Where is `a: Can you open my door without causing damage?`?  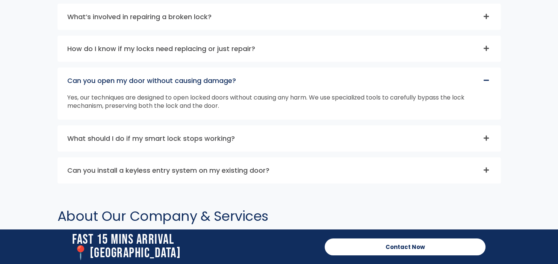 a: Can you open my door without causing damage? is located at coordinates (151, 80).